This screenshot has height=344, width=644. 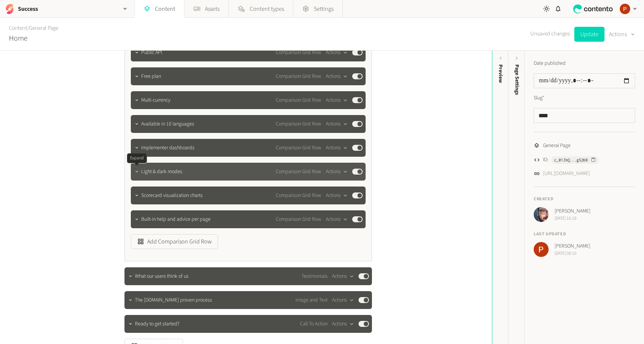 I want to click on a: Content, so click(x=18, y=28).